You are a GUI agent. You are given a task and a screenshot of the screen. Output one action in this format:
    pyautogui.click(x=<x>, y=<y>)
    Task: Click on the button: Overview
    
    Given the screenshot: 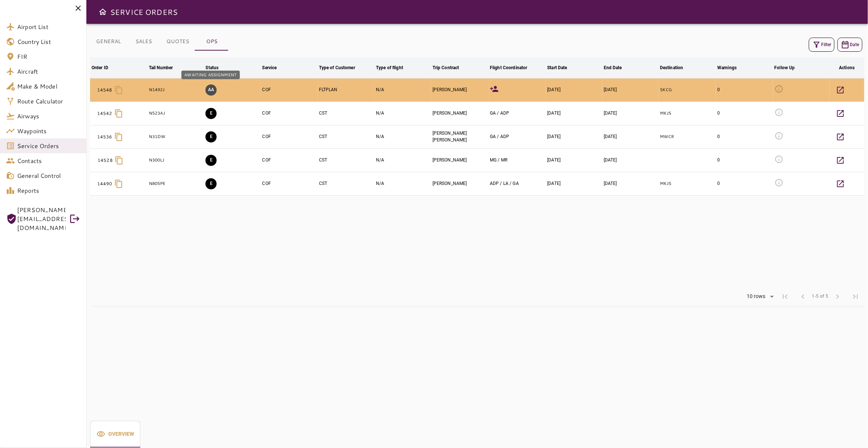 What is the action you would take?
    pyautogui.click(x=115, y=435)
    